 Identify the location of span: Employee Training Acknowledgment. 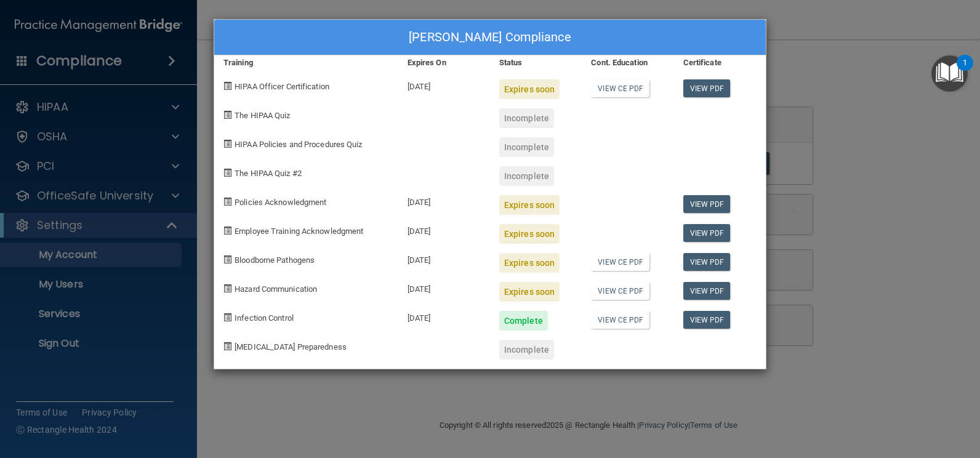
(299, 231).